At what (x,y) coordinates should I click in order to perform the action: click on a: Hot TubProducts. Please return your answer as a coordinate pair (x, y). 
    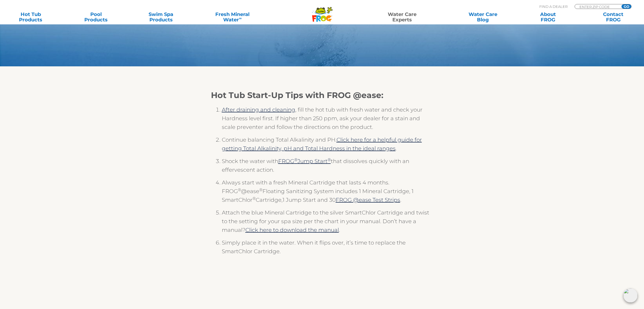
    Looking at the image, I should click on (31, 17).